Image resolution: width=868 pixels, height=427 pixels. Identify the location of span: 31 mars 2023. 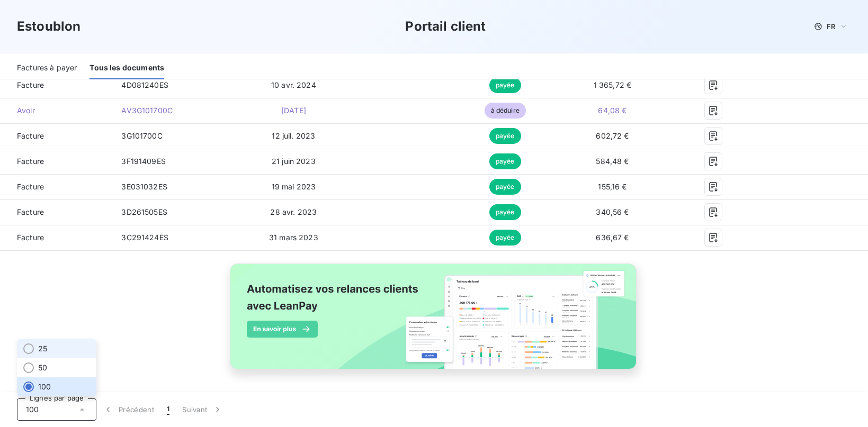
(293, 237).